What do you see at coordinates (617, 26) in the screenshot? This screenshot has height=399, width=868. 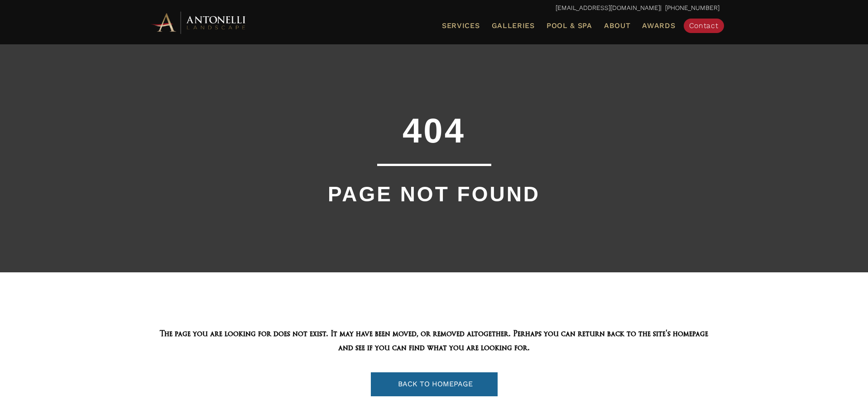 I see `span: About` at bounding box center [617, 26].